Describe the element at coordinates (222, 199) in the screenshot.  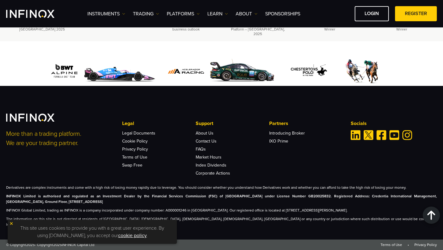
I see `strong: INFINOX Limited is authorised and regulated as an Investment Dealer by the Financial Services Com...` at that location.